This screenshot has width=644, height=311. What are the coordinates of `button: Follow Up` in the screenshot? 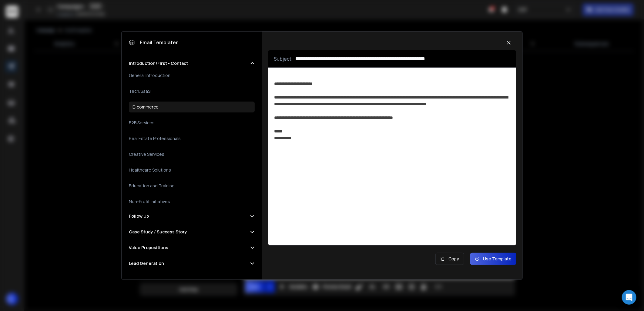 It's located at (192, 217).